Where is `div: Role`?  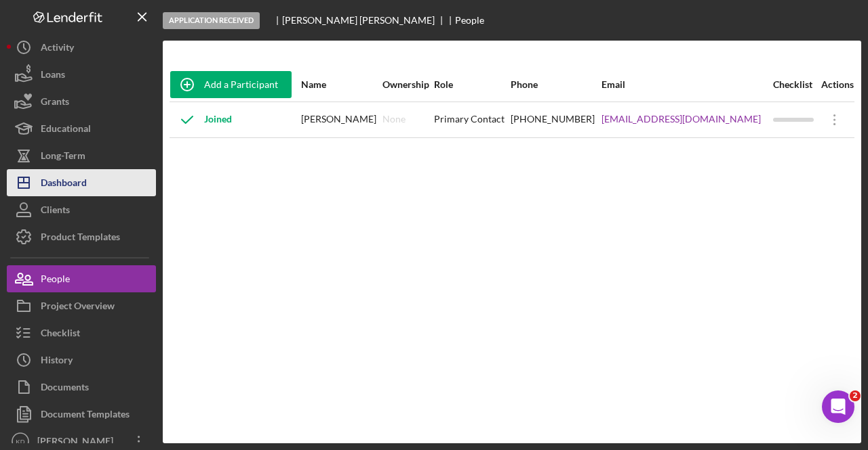 div: Role is located at coordinates (471, 85).